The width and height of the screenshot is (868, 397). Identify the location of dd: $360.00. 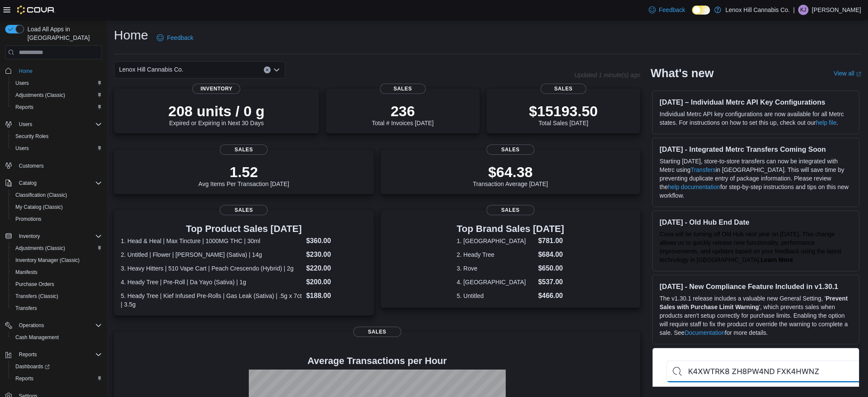
(337, 241).